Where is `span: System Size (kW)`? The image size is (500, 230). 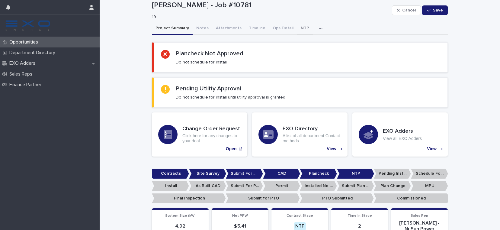 span: System Size (kW) is located at coordinates (180, 216).